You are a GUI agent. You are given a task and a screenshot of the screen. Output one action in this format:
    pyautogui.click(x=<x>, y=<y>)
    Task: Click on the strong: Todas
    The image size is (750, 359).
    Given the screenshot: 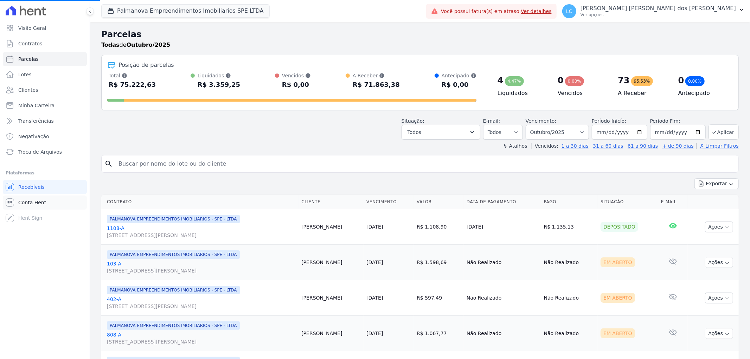 What is the action you would take?
    pyautogui.click(x=110, y=45)
    